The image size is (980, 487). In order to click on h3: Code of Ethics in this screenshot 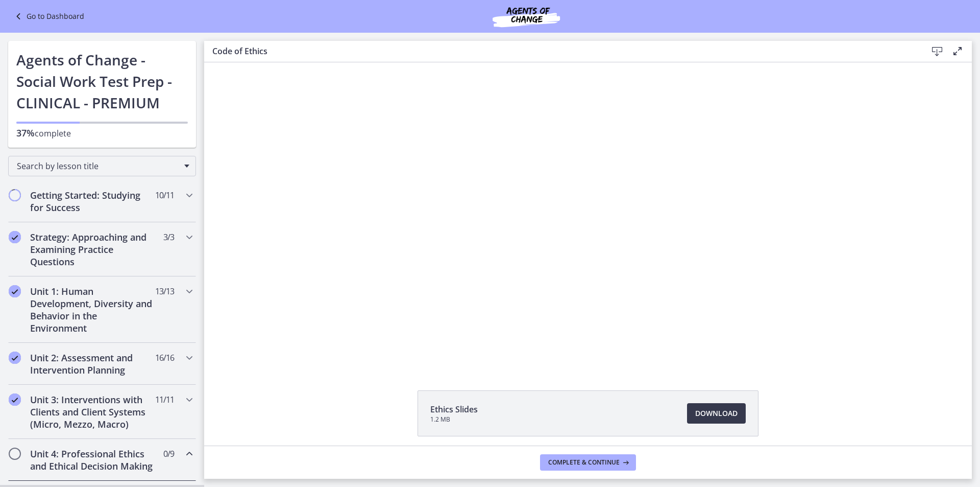, I will do `click(562, 51)`.